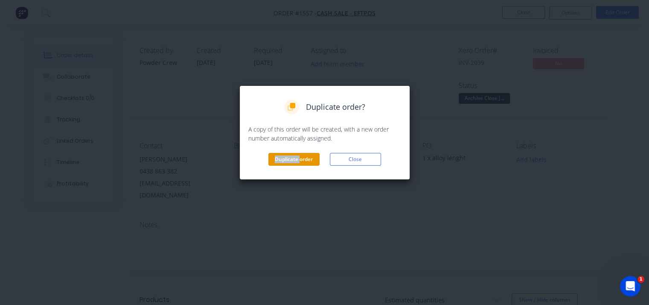  Describe the element at coordinates (641, 279) in the screenshot. I see `span: 1` at that location.